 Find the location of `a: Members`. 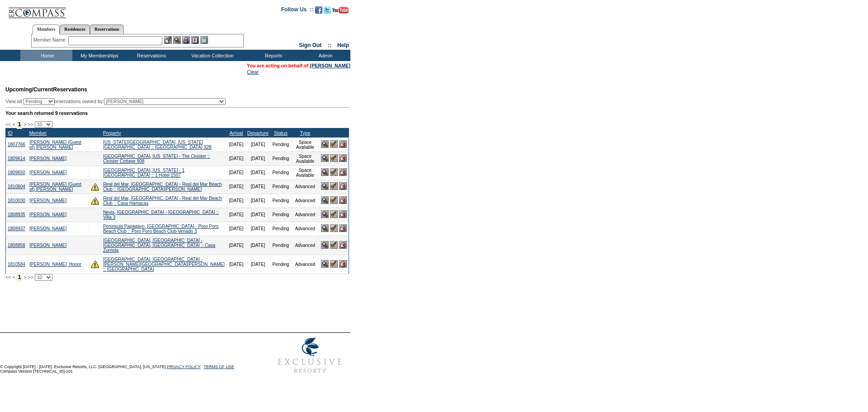

a: Members is located at coordinates (46, 29).